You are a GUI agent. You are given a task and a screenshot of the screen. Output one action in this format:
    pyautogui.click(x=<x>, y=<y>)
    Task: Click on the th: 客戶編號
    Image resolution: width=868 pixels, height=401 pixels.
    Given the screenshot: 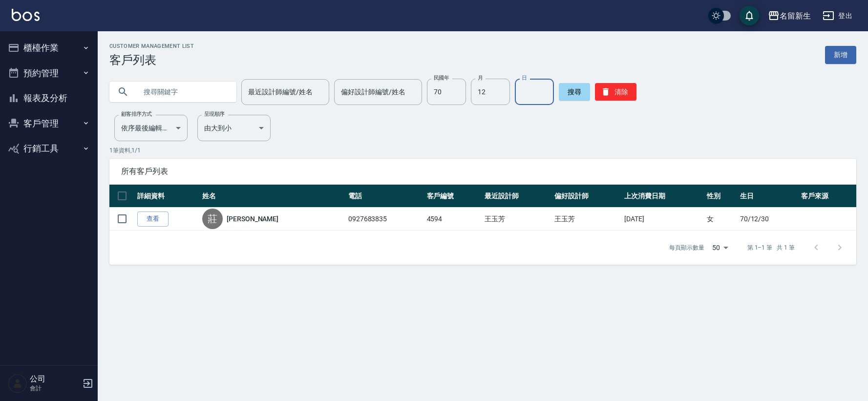 What is the action you would take?
    pyautogui.click(x=453, y=196)
    